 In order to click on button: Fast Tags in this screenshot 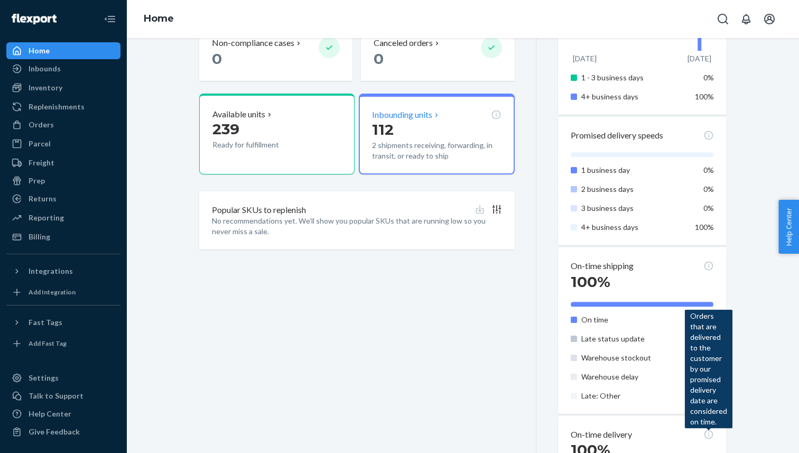, I will do `click(63, 323)`.